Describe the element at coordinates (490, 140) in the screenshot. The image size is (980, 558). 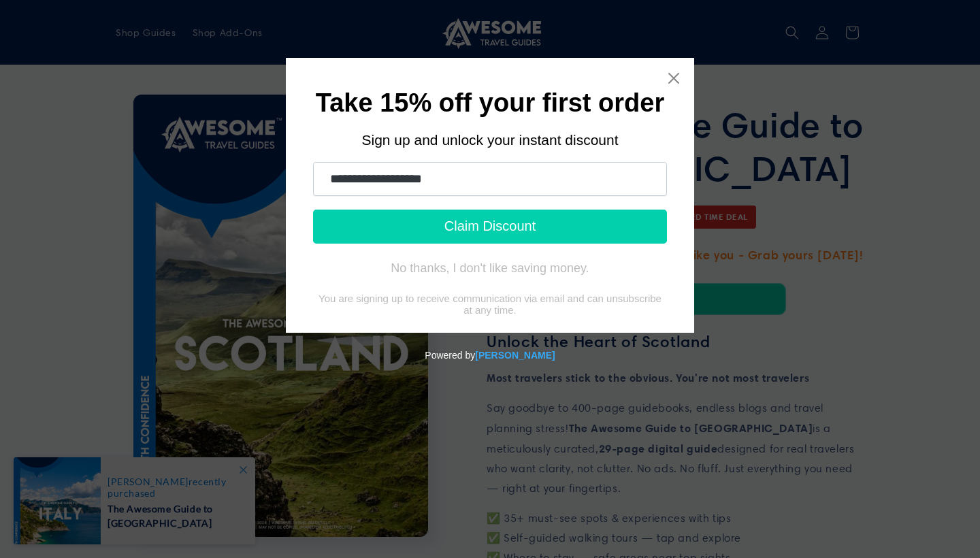
I see `div: Sign up and unlock your instant discount` at that location.